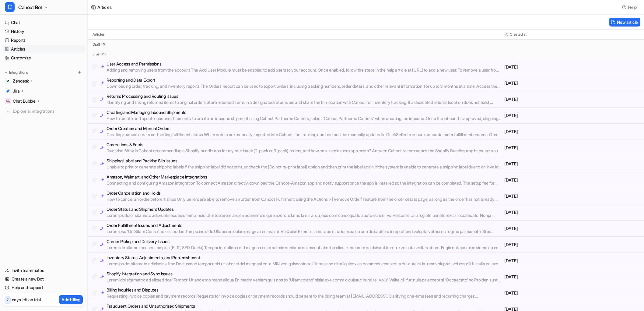 The height and width of the screenshot is (311, 644). I want to click on span: 0, so click(104, 44).